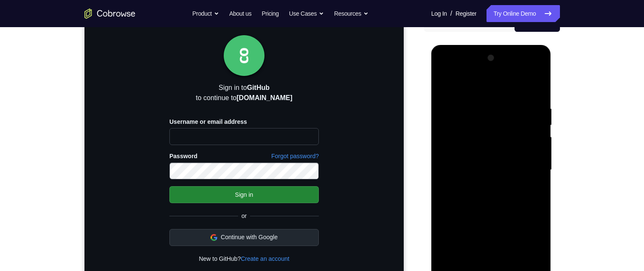  Describe the element at coordinates (159, 260) in the screenshot. I see `span: Sign in with a passkey` at that location.